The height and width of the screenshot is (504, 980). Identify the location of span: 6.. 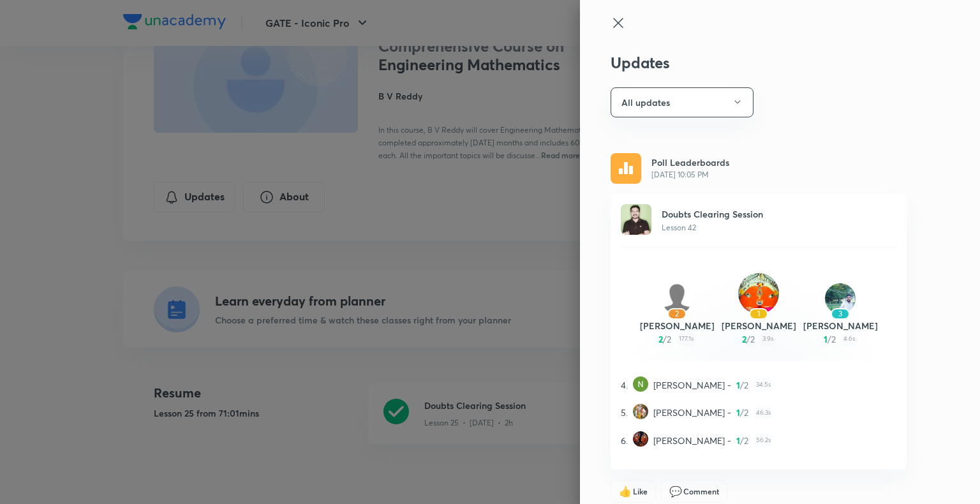
(624, 440).